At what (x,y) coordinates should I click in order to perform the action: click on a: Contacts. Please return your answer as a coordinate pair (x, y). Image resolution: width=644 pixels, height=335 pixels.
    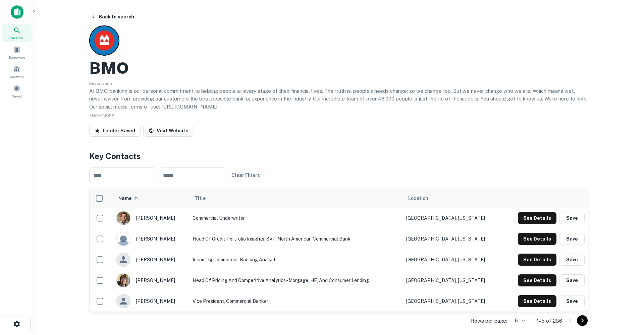
    Looking at the image, I should click on (17, 71).